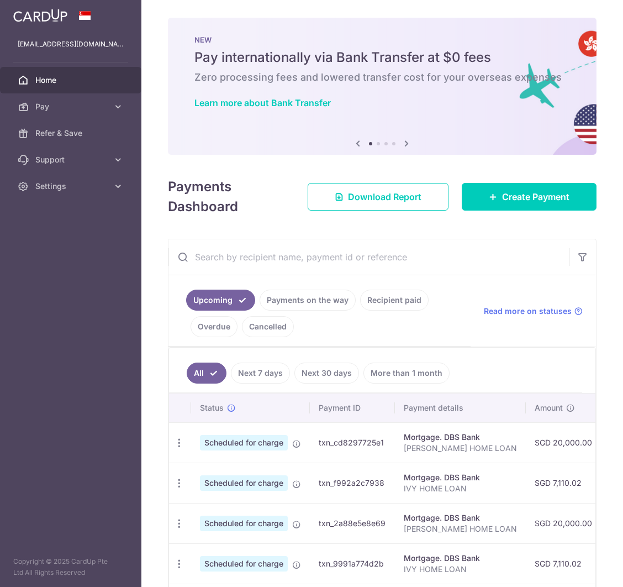 Image resolution: width=623 pixels, height=587 pixels. Describe the element at coordinates (352, 442) in the screenshot. I see `td: txn_cd8297725e1` at that location.